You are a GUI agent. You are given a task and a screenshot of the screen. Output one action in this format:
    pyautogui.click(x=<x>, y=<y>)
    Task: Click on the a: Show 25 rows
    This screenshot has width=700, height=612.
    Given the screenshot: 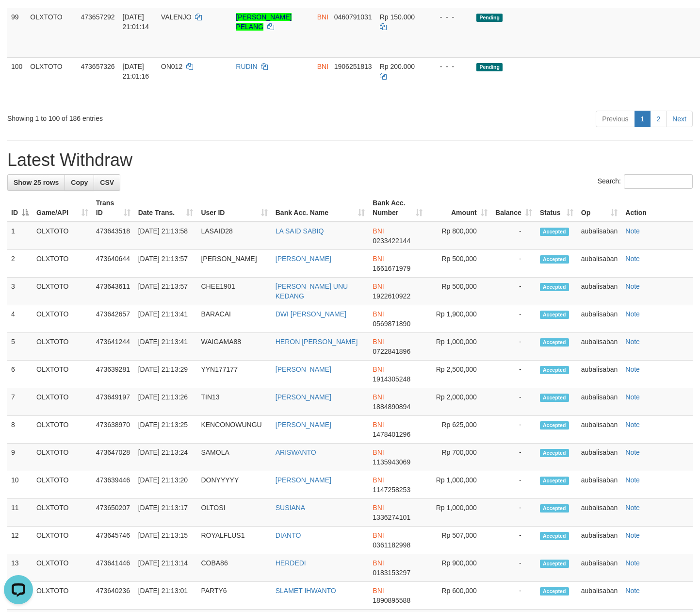 What is the action you would take?
    pyautogui.click(x=36, y=182)
    